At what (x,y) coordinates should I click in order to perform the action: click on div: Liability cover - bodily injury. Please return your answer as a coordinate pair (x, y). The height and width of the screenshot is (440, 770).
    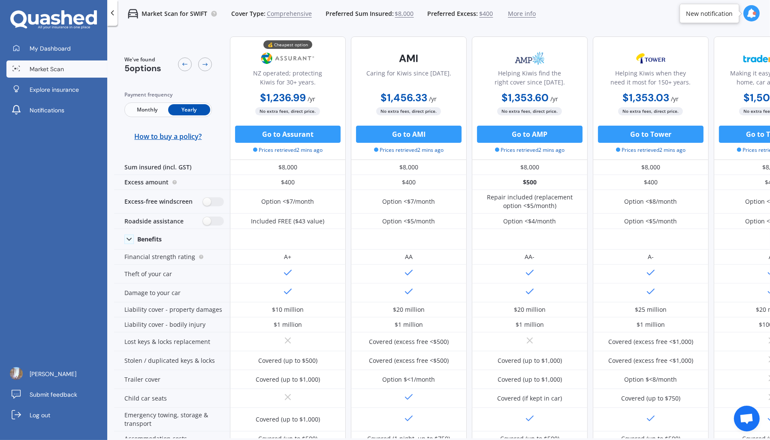
    Looking at the image, I should click on (172, 325).